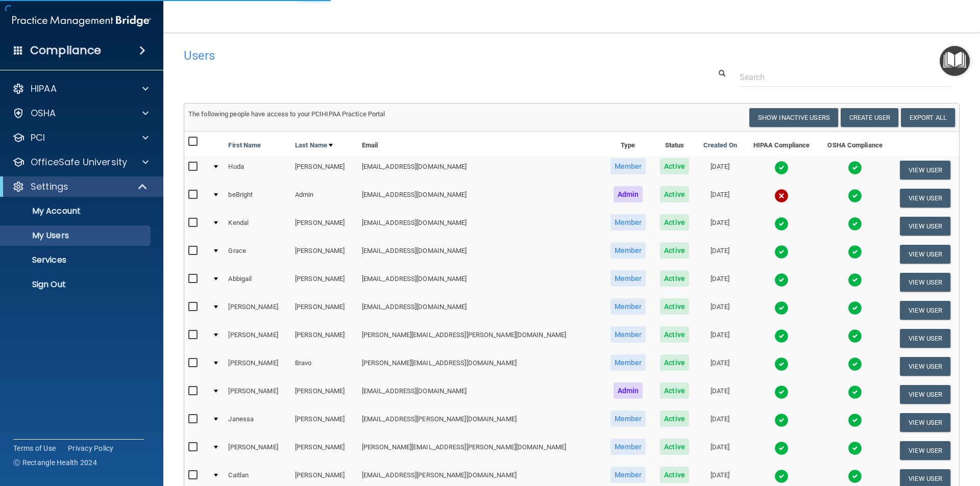 This screenshot has height=486, width=980. What do you see at coordinates (324, 198) in the screenshot?
I see `td: Admin` at bounding box center [324, 198].